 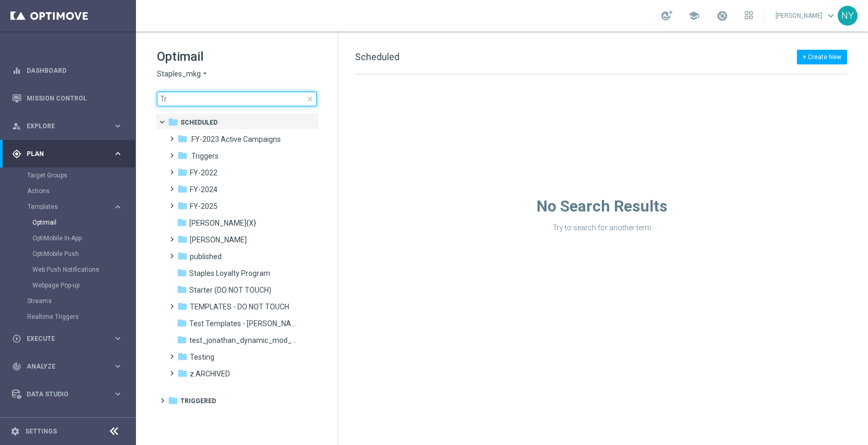 I want to click on span: FY-2024, so click(x=203, y=189).